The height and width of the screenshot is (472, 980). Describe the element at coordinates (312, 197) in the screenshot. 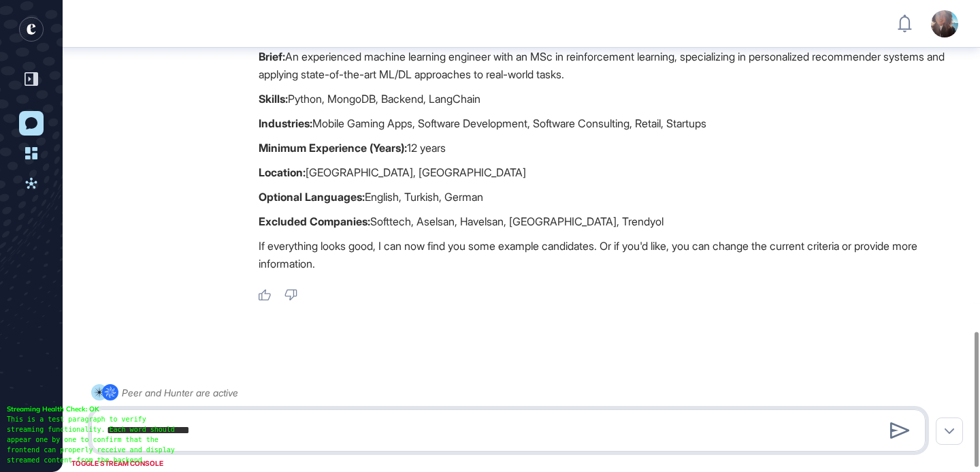

I see `strong: Optional Languages:` at that location.